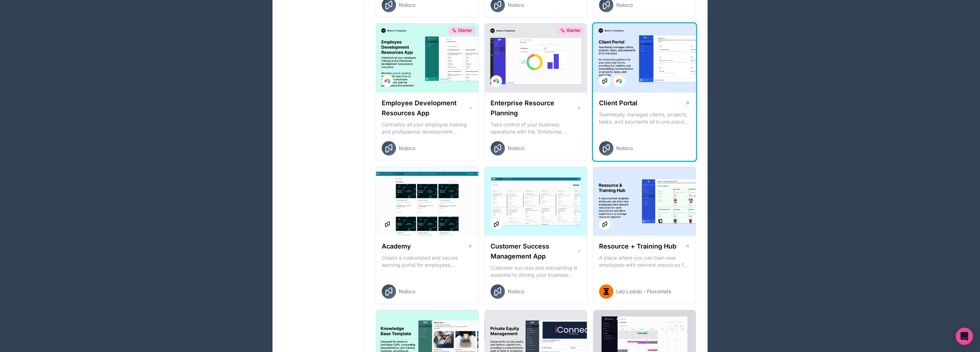 Image resolution: width=980 pixels, height=352 pixels. What do you see at coordinates (396, 246) in the screenshot?
I see `h1: Academy` at bounding box center [396, 246].